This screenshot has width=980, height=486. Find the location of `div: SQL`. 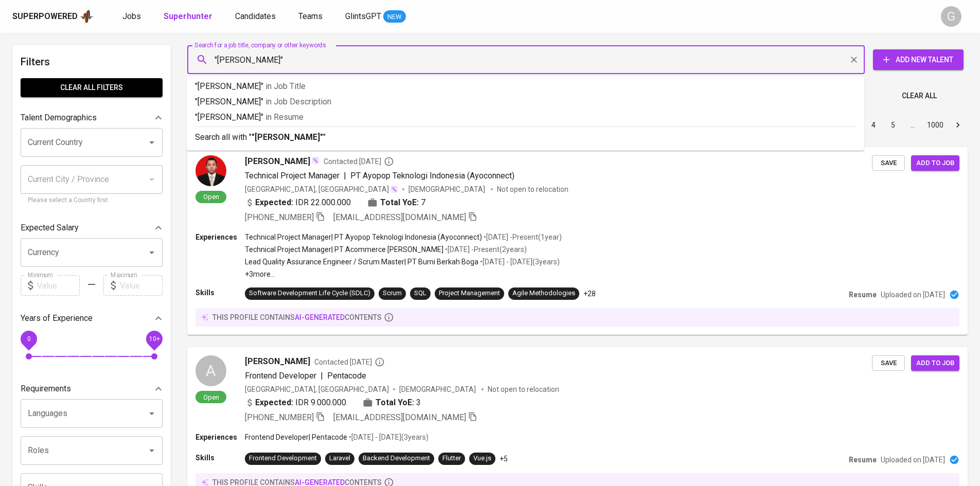

div: SQL is located at coordinates (420, 293).